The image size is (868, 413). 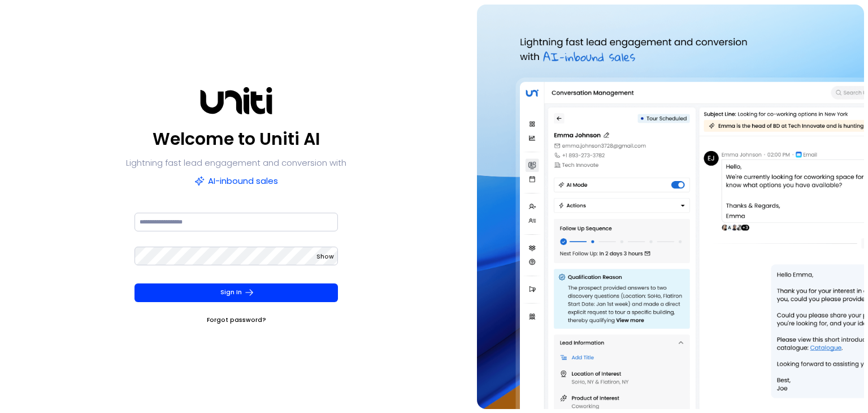 I want to click on button: Sign In, so click(x=236, y=292).